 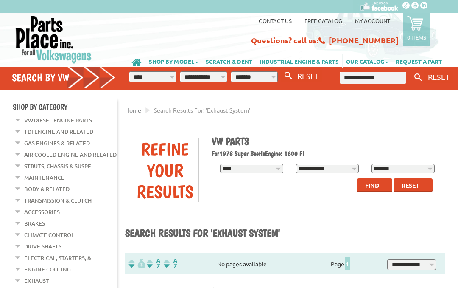 What do you see at coordinates (229, 61) in the screenshot?
I see `a: SCRATCH & DENT` at bounding box center [229, 61].